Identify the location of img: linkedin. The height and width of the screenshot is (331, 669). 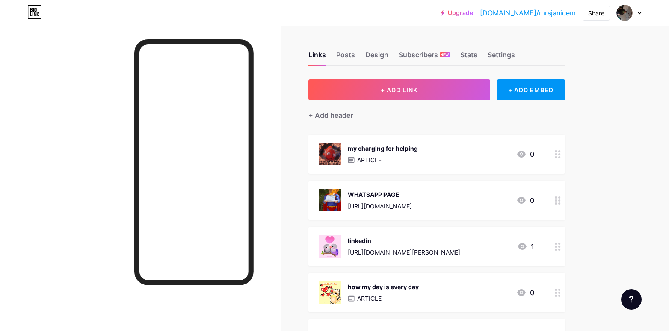
(330, 247).